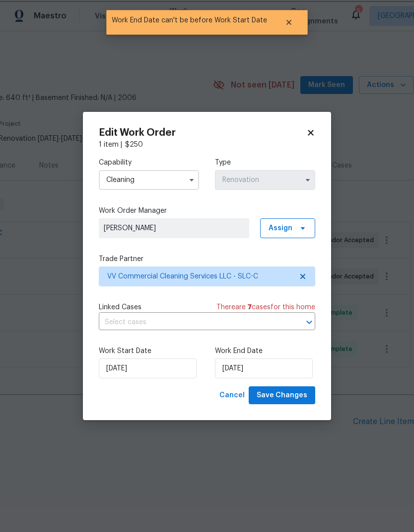 The height and width of the screenshot is (532, 414). I want to click on button: Cancel, so click(232, 395).